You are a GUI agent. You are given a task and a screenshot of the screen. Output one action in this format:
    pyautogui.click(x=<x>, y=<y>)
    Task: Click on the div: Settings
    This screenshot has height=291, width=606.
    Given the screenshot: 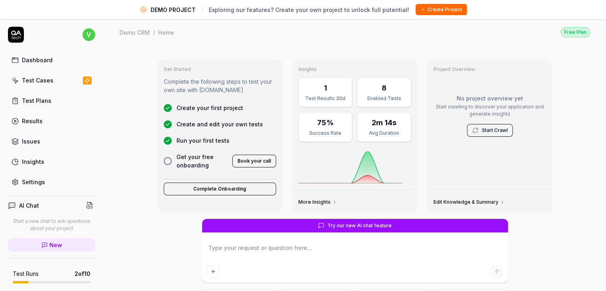 What is the action you would take?
    pyautogui.click(x=33, y=182)
    